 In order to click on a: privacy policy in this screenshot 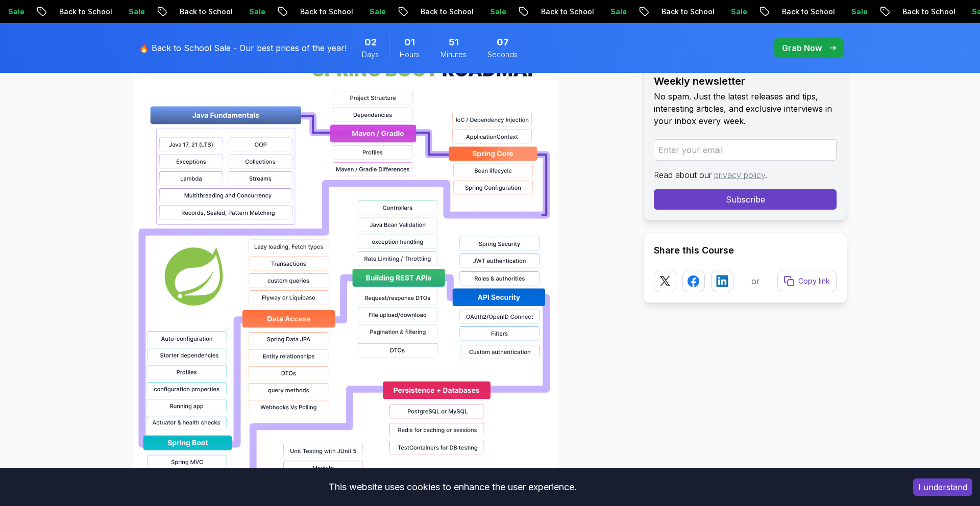, I will do `click(740, 175)`.